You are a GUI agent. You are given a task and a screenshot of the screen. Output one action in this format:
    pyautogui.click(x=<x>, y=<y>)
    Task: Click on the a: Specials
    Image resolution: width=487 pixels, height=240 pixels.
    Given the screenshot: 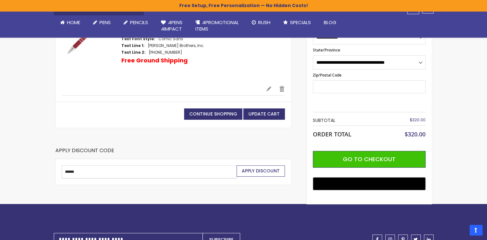 What is the action you would take?
    pyautogui.click(x=297, y=23)
    